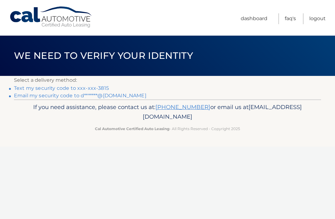 This screenshot has width=335, height=219. Describe the element at coordinates (254, 19) in the screenshot. I see `a: Dashboard` at that location.